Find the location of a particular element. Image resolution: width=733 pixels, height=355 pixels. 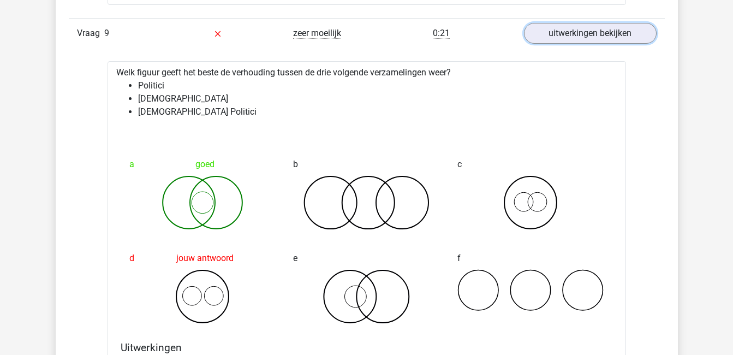

li: Politici is located at coordinates (378, 86).